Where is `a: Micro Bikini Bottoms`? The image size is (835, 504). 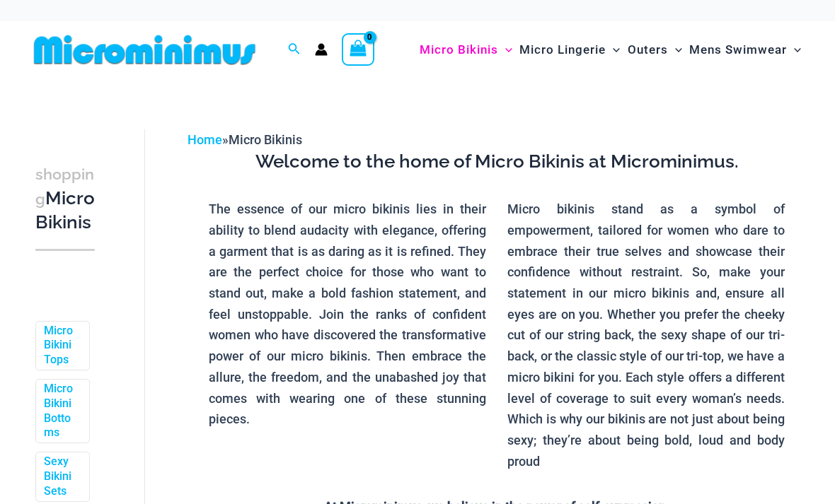 a: Micro Bikini Bottoms is located at coordinates (61, 411).